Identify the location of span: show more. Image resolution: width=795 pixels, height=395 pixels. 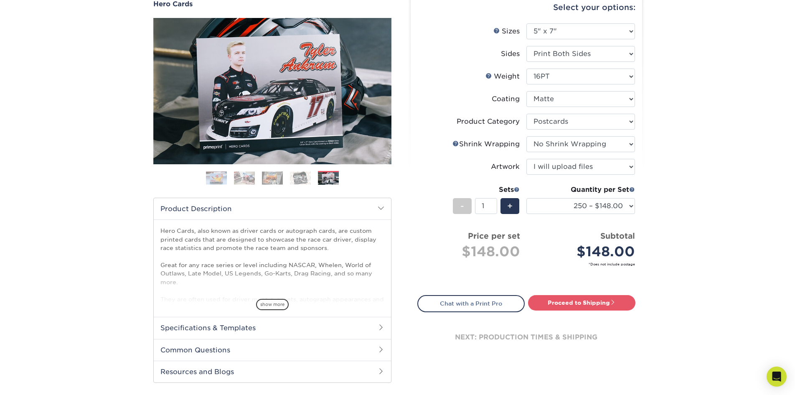
(272, 304).